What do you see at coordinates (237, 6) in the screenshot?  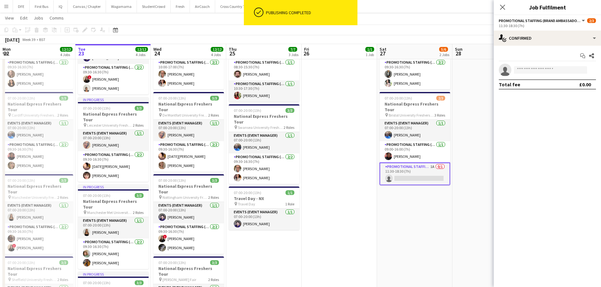 I see `button: Cross Country Trains` at bounding box center [237, 6].